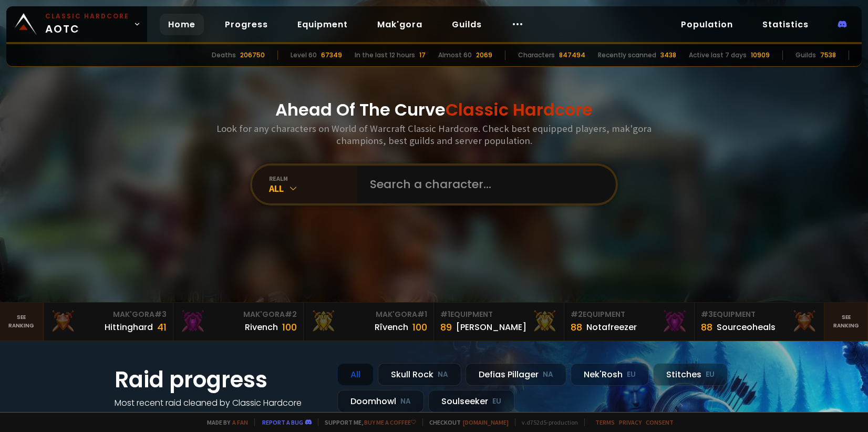  Describe the element at coordinates (87, 16) in the screenshot. I see `small: Classic Hardcore` at that location.